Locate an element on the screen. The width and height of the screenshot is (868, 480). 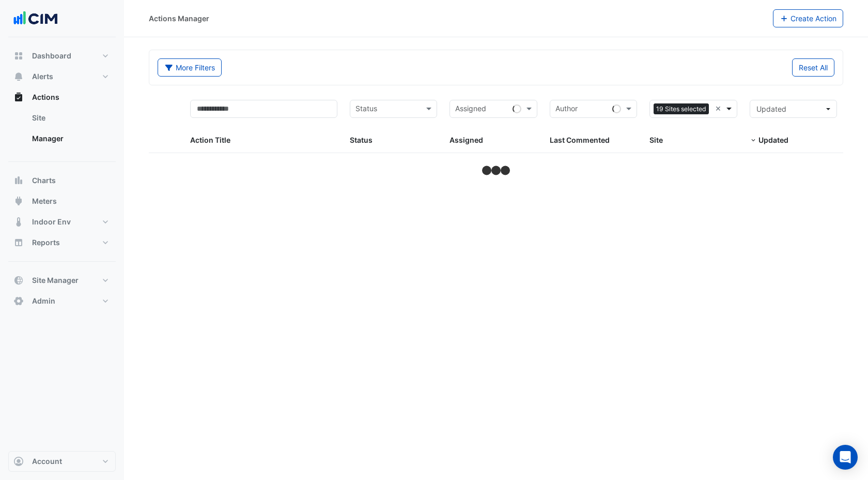
span: Status is located at coordinates (362, 140).